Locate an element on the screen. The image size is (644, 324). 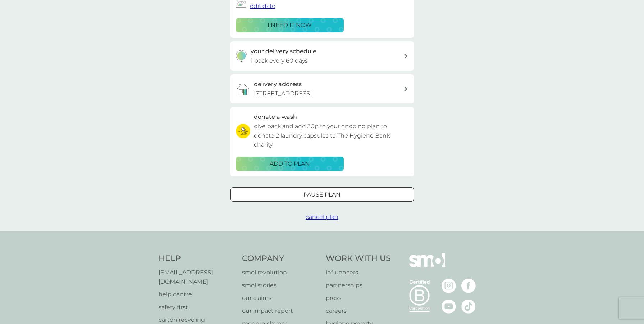
button: edit date is located at coordinates (262, 6).